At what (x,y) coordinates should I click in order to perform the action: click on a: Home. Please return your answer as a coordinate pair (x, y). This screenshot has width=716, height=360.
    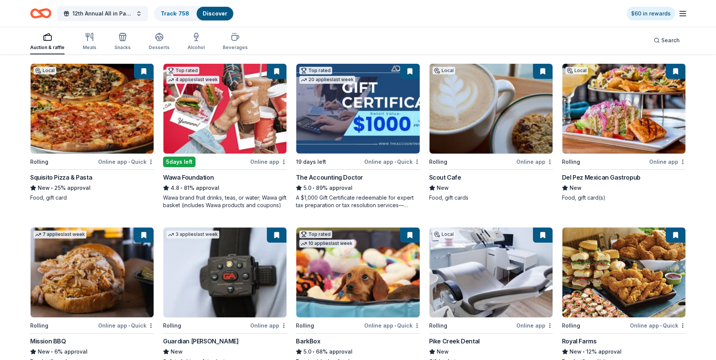
    Looking at the image, I should click on (41, 13).